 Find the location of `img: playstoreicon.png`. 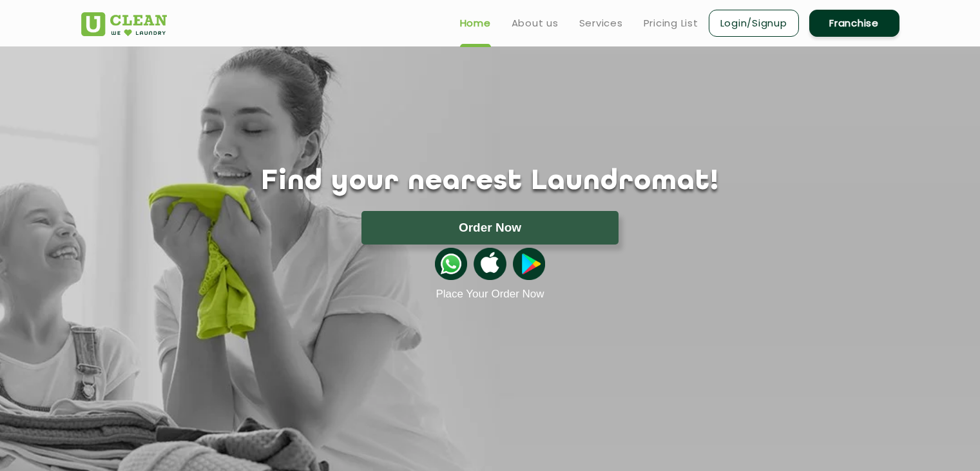

img: playstoreicon.png is located at coordinates (529, 264).